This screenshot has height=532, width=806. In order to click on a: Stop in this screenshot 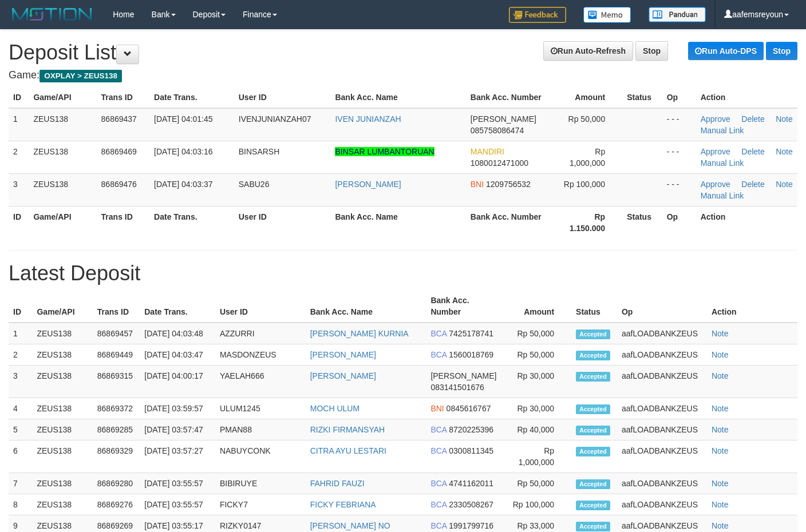, I will do `click(651, 51)`.